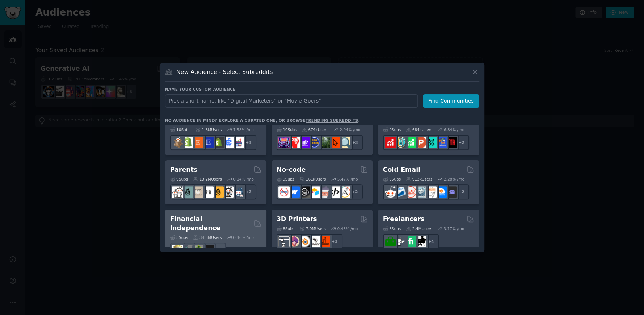 The width and height of the screenshot is (644, 315). What do you see at coordinates (348, 179) in the screenshot?
I see `div: 5.47 % /mo` at bounding box center [348, 179].